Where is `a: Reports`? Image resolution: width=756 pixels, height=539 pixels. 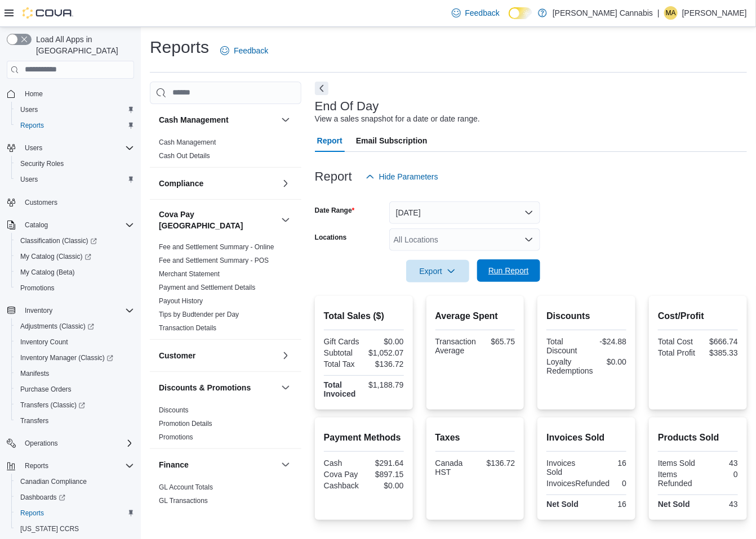
a: Reports is located at coordinates (32, 514).